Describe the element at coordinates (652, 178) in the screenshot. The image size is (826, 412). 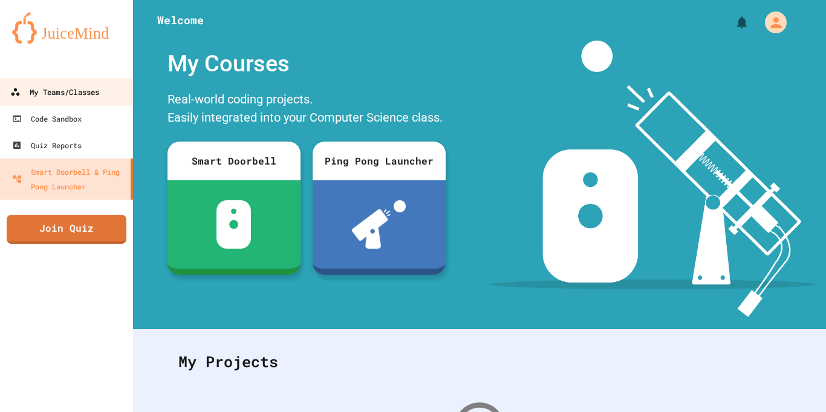
I see `img: banner-image-my-projects.png` at that location.